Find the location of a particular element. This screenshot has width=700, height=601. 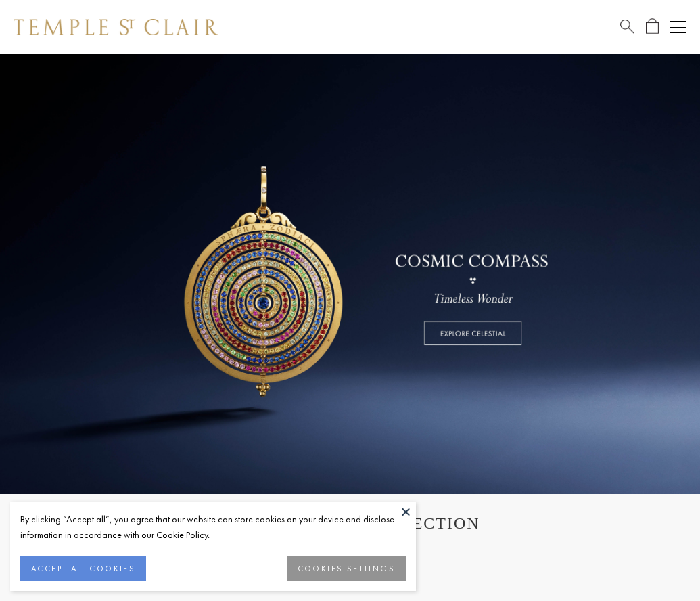

div: By clicking “Accept all”, you agree that our website can store cookies on your device and disclos... is located at coordinates (213, 527).